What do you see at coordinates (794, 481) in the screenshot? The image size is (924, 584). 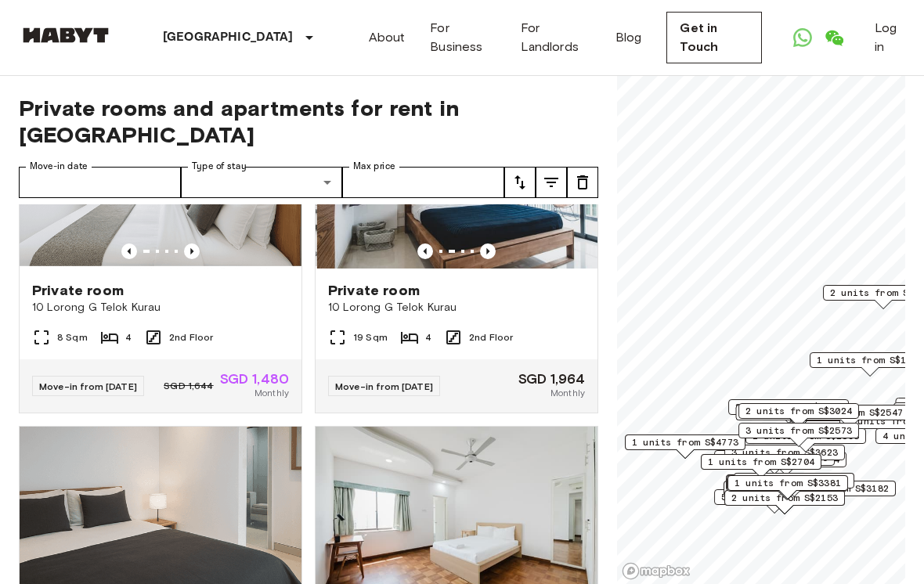 I see `span: 1 units from S$4200` at bounding box center [794, 481].